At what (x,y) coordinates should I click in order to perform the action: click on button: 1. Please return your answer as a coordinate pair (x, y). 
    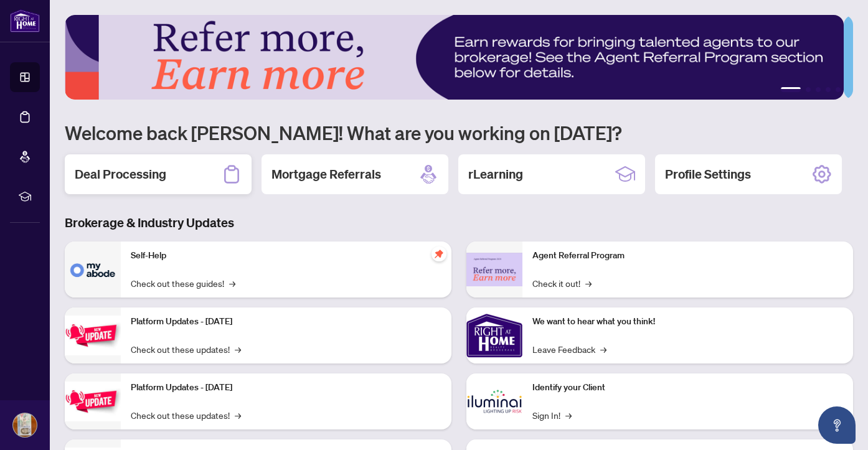
    Looking at the image, I should click on (791, 90).